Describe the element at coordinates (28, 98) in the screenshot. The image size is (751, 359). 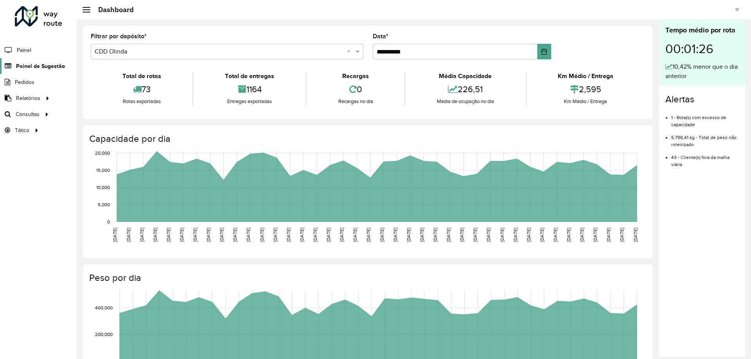
I see `span: Relatórios` at that location.